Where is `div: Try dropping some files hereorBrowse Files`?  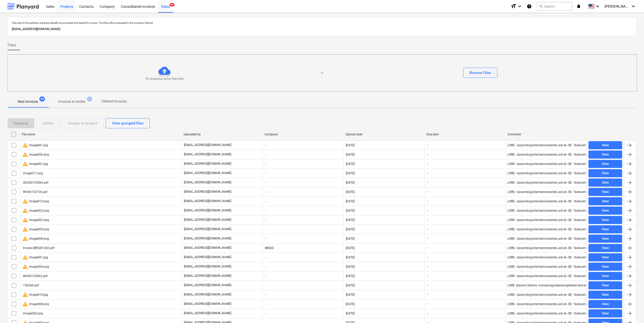
div: Try dropping some files hereorBrowse Files is located at coordinates (322, 73).